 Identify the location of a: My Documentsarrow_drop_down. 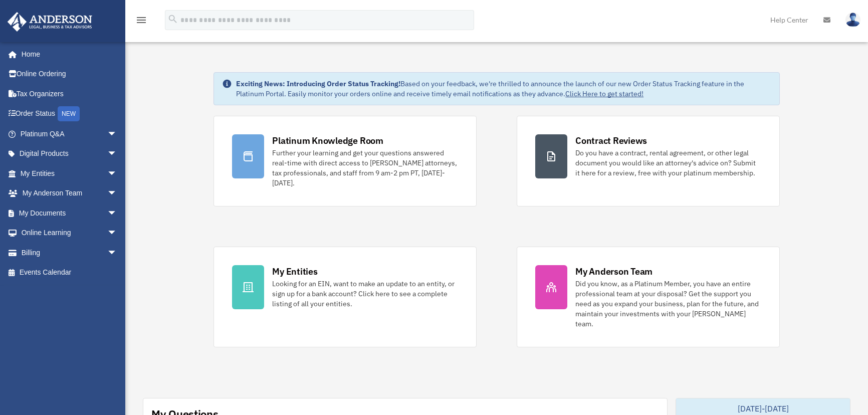
(69, 213).